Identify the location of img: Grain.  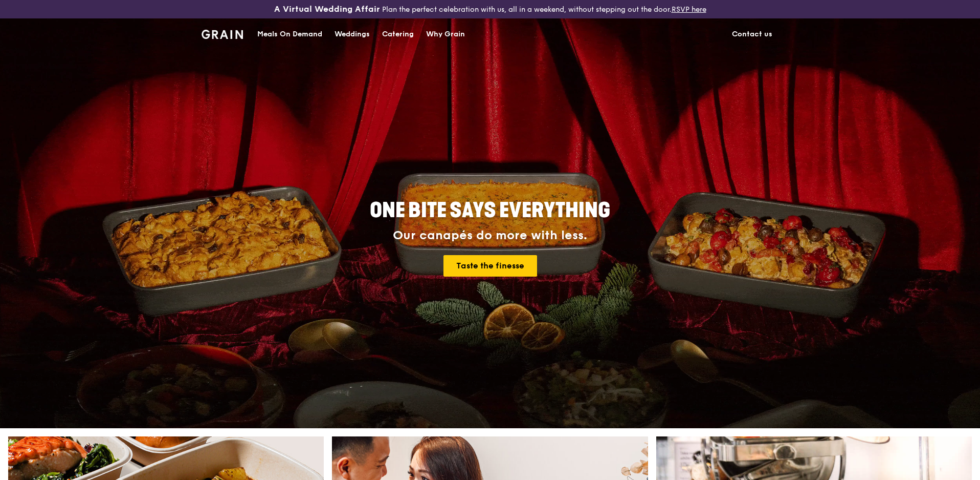
(222, 34).